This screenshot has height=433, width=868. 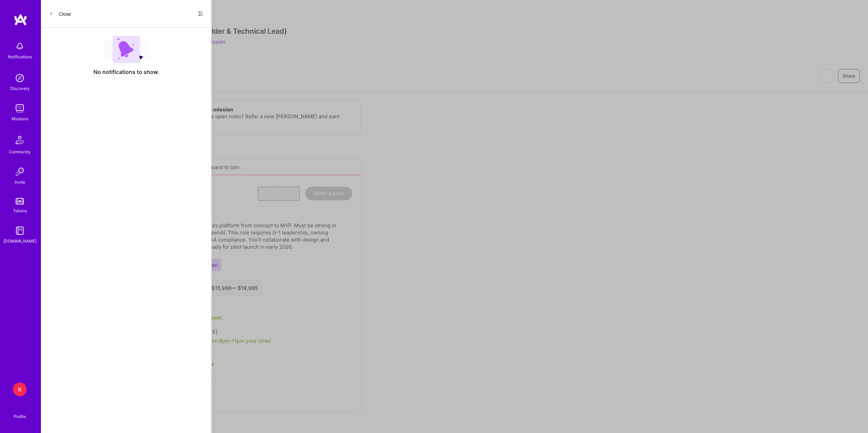 What do you see at coordinates (20, 201) in the screenshot?
I see `img: tokens` at bounding box center [20, 201].